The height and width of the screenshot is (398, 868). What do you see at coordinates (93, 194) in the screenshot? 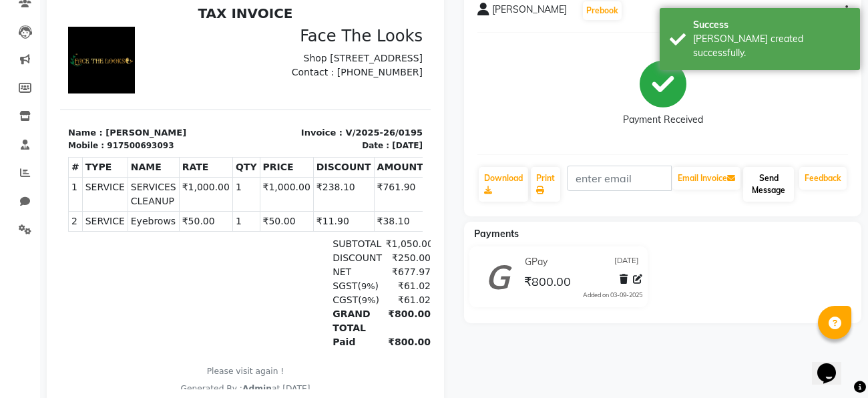
I see `span: SERVICES CLEANUP` at bounding box center [93, 194].